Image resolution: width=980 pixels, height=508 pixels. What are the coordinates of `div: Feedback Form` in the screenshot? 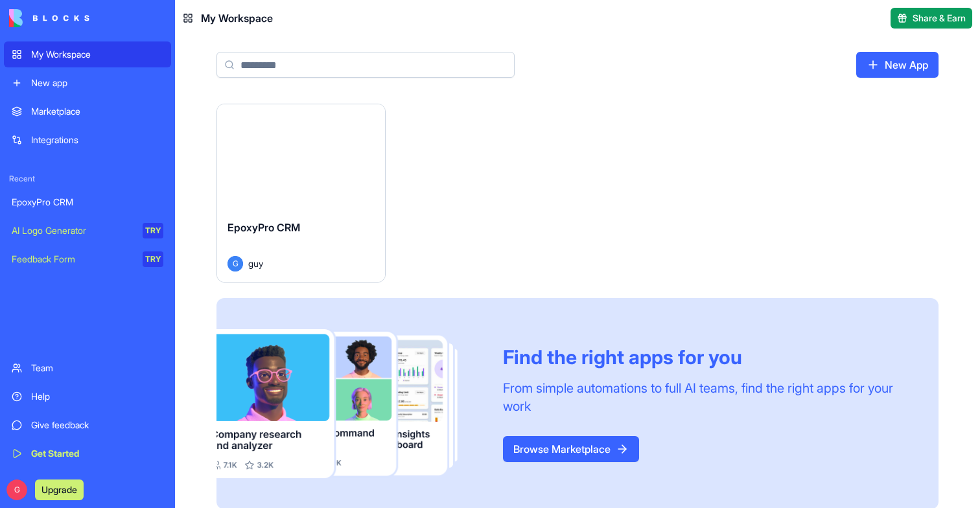 It's located at (73, 259).